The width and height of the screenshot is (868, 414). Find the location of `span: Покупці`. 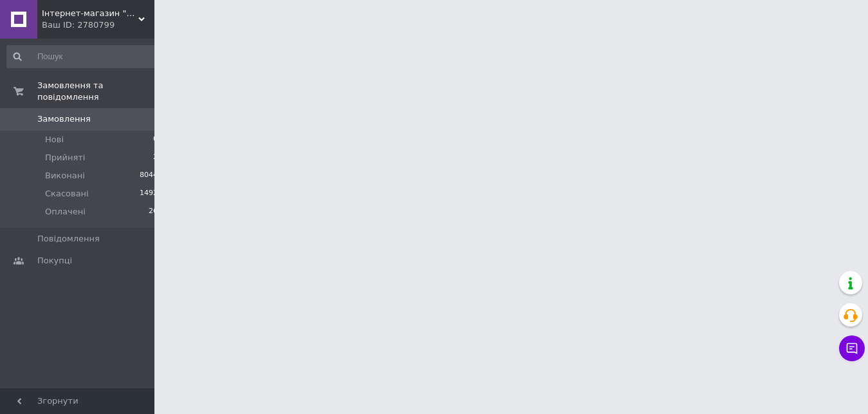

span: Покупці is located at coordinates (55, 260).